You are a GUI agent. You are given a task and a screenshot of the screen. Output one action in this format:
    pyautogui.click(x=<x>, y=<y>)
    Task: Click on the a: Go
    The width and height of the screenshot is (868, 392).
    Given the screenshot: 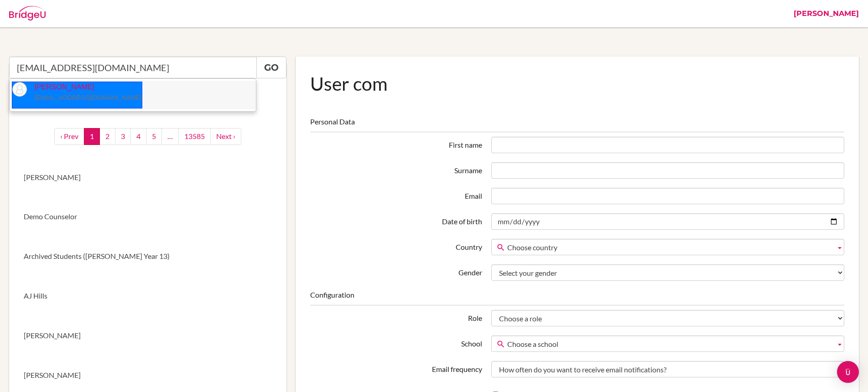 What is the action you would take?
    pyautogui.click(x=271, y=67)
    